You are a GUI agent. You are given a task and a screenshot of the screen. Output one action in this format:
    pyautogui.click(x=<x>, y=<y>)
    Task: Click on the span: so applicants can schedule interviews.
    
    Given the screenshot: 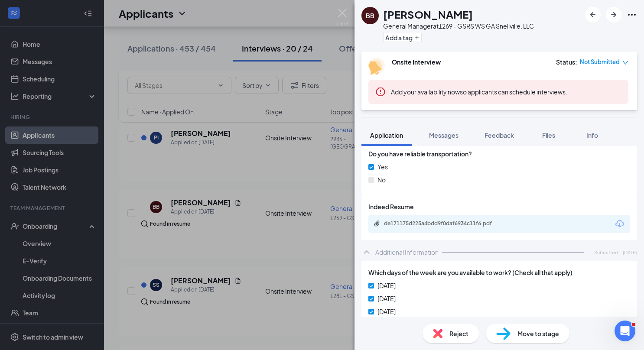 What is the action you would take?
    pyautogui.click(x=479, y=92)
    